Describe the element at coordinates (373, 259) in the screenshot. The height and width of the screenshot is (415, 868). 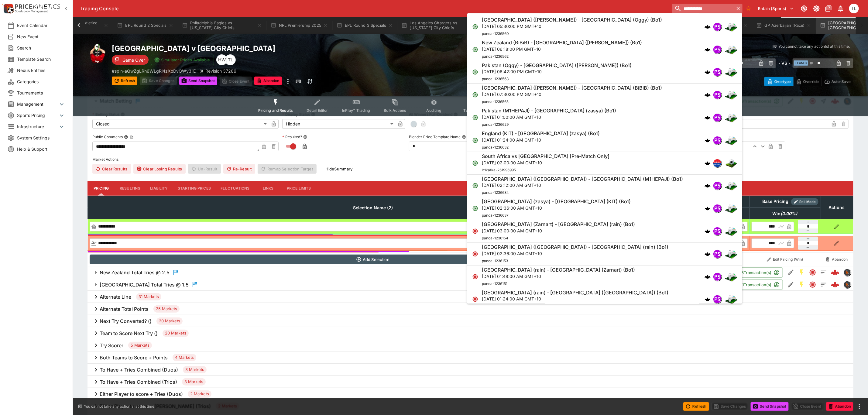
I see `button: Add Selection` at that location.